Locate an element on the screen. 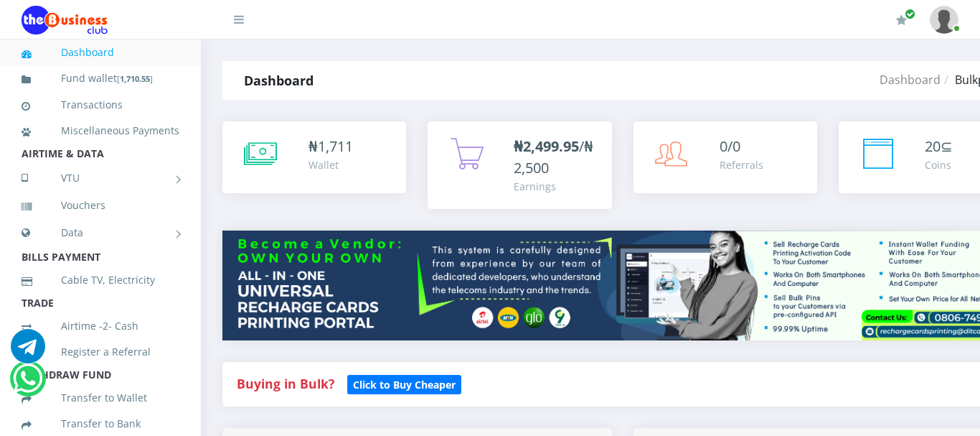  span: 1,711 is located at coordinates (335, 146).